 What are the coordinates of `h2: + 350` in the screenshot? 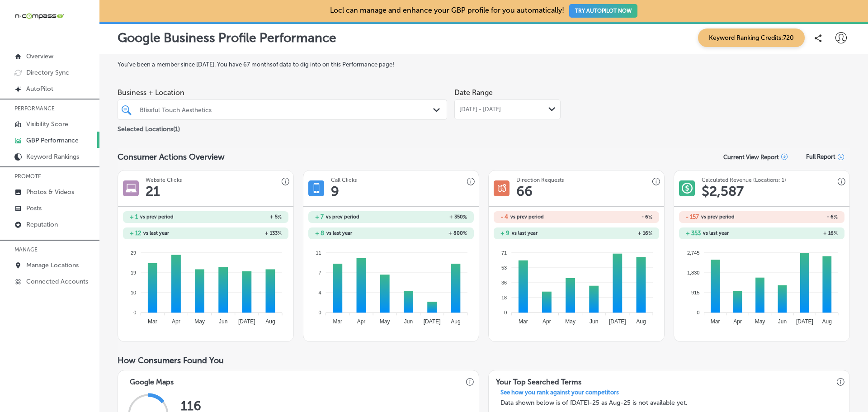 It's located at (429, 218).